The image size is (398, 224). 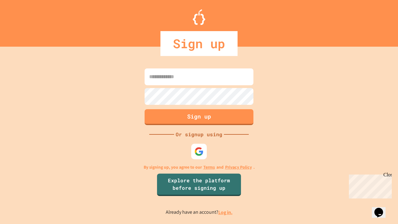 I want to click on div: Sign up, so click(x=199, y=44).